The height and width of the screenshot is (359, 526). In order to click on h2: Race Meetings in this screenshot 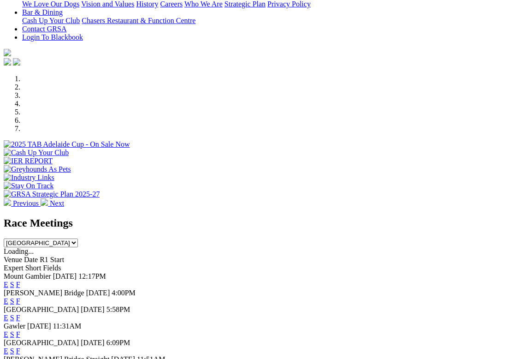, I will do `click(263, 223)`.